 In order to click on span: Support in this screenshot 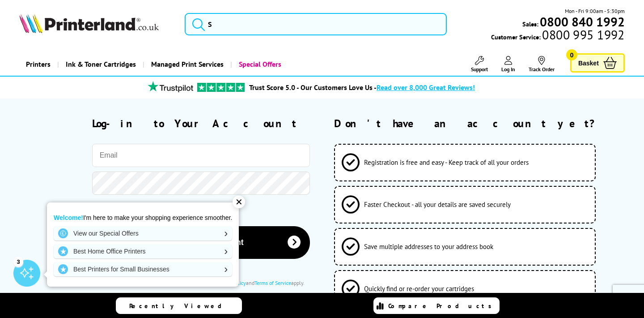, I will do `click(480, 69)`.